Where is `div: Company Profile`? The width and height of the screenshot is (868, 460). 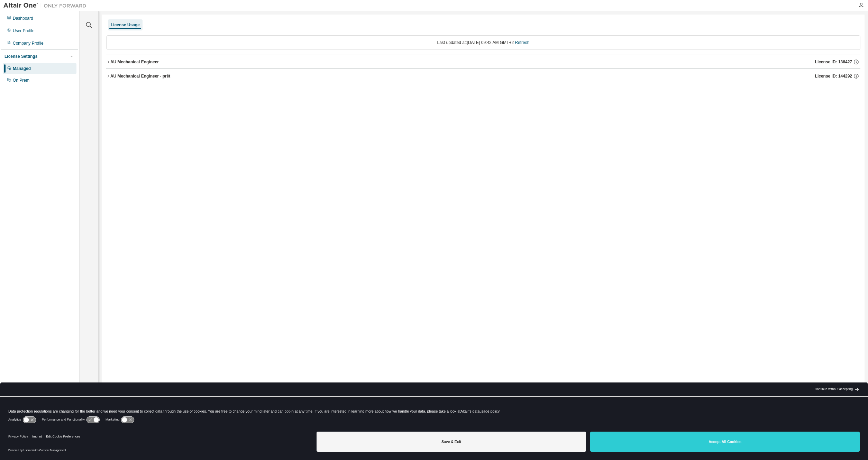
div: Company Profile is located at coordinates (28, 43).